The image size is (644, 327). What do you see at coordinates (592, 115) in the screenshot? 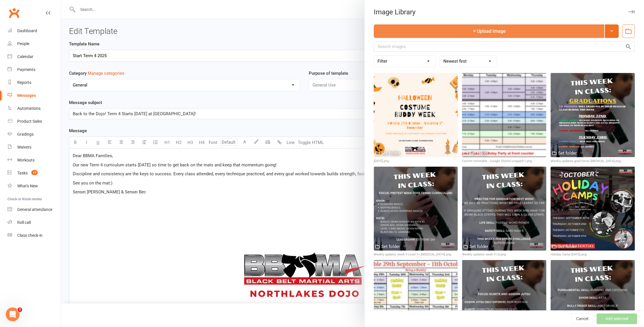
I see `img: Weekly updates grad times T3.png` at bounding box center [592, 115].